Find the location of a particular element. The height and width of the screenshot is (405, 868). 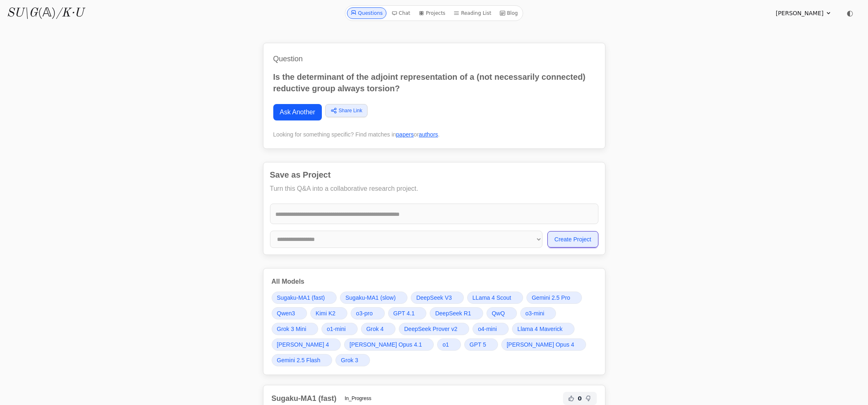

a: o4-mini is located at coordinates (490, 329).